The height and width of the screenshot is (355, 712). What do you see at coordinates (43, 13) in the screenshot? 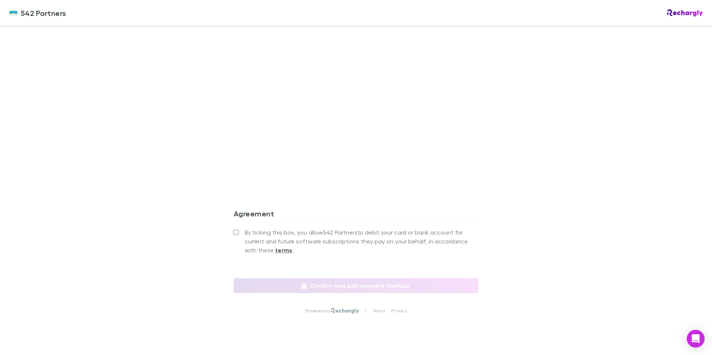
I see `span: 542 Partners` at bounding box center [43, 13].